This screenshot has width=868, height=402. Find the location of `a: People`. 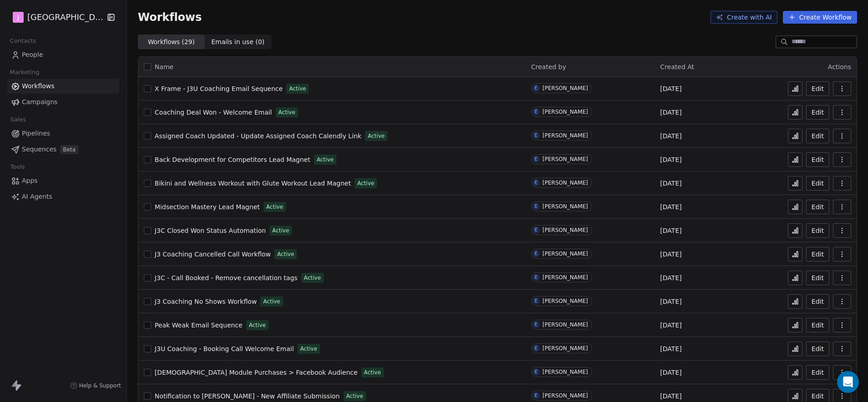

a: People is located at coordinates (63, 55).